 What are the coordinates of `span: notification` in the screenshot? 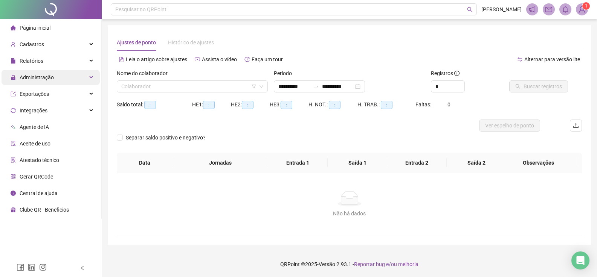 It's located at (532, 9).